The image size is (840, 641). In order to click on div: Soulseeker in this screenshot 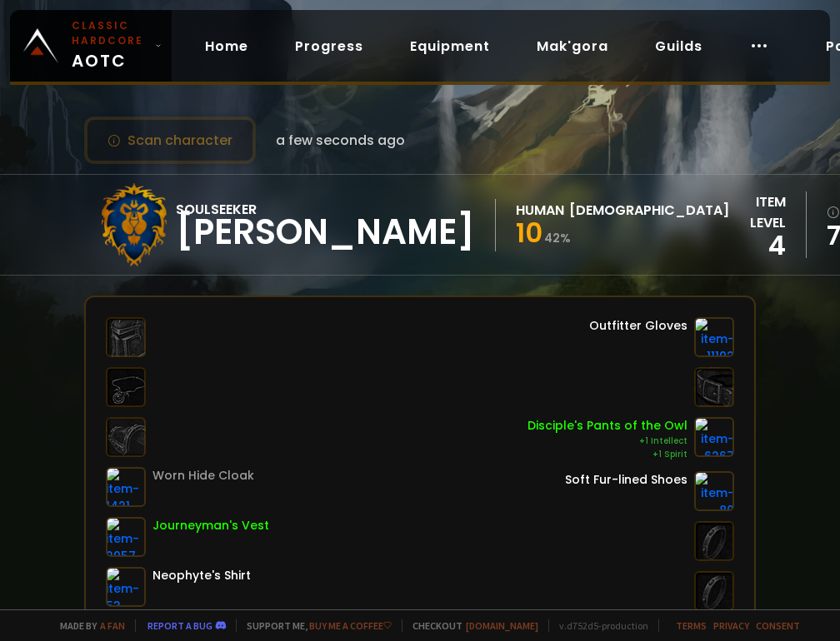, I will do `click(324, 209)`.